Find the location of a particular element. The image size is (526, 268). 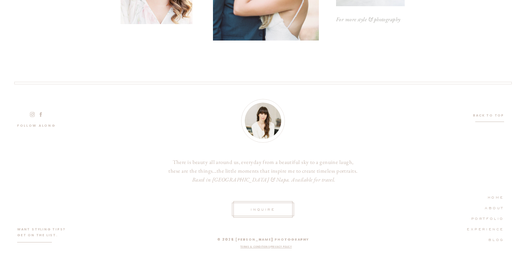

nav: ABOUT is located at coordinates (484, 208).